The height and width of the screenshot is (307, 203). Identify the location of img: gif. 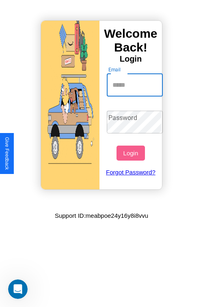
(70, 105).